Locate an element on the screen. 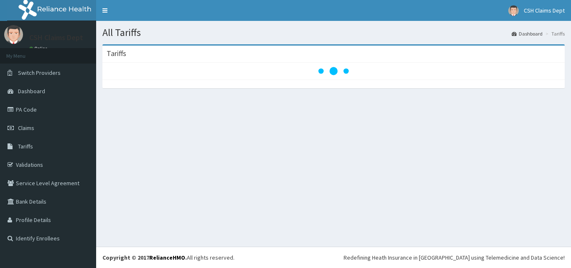  a: Online is located at coordinates (39, 48).